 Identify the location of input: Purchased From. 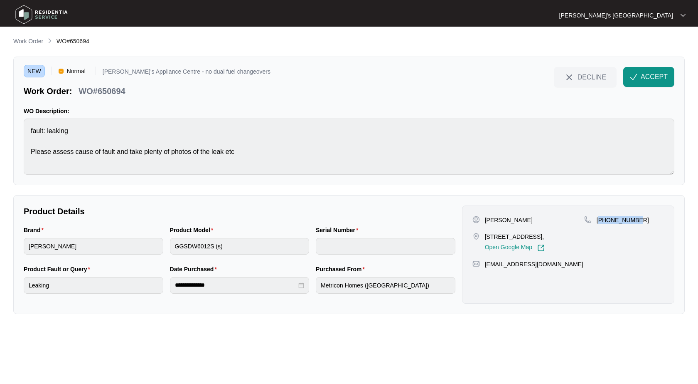
(386, 285).